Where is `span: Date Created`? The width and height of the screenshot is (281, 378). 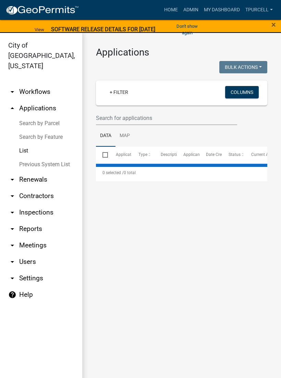
span: Date Created is located at coordinates (218, 155).